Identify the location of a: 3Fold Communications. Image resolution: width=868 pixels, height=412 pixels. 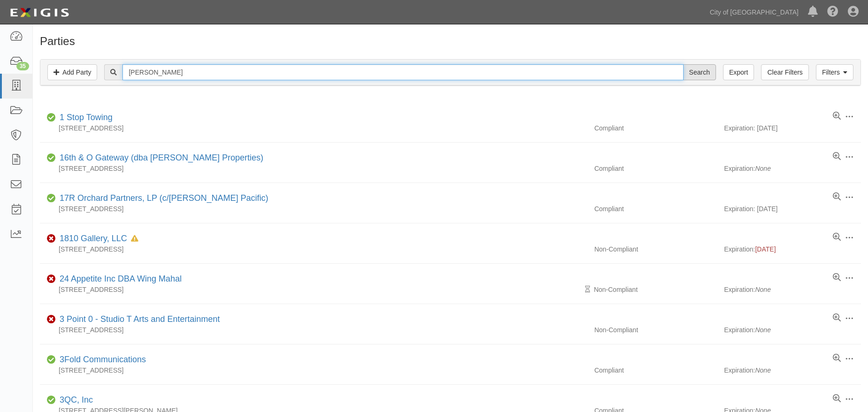
(103, 360).